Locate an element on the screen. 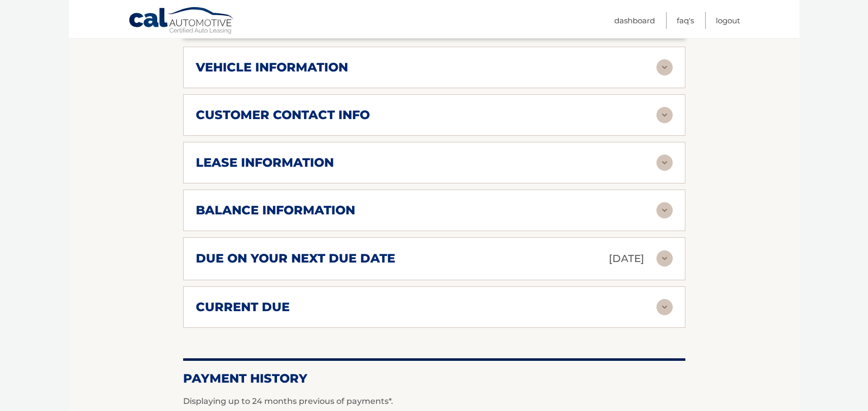  h2: customer contact info is located at coordinates (283, 115).